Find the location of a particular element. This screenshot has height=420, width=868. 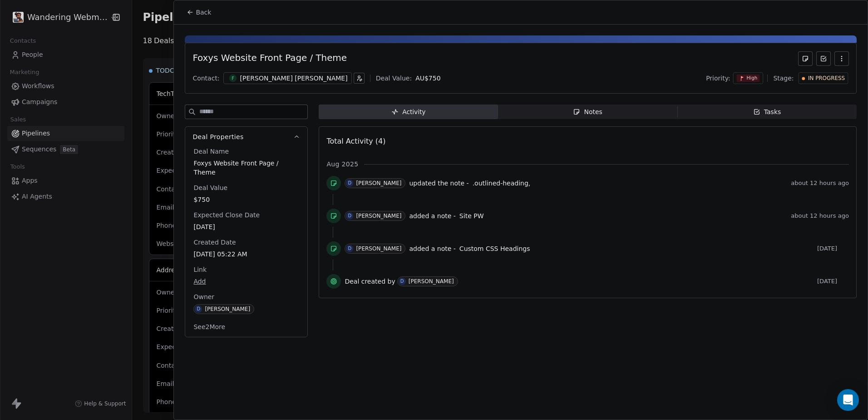

span: AU$ 750 is located at coordinates (428, 78).